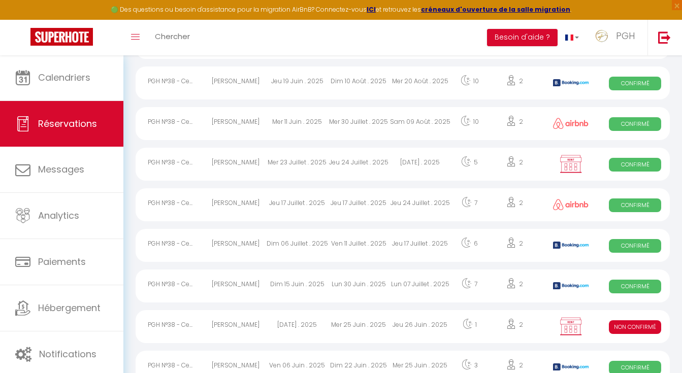 This screenshot has width=682, height=373. I want to click on button: Ouvrir le widget de chat LiveChat, so click(23, 19).